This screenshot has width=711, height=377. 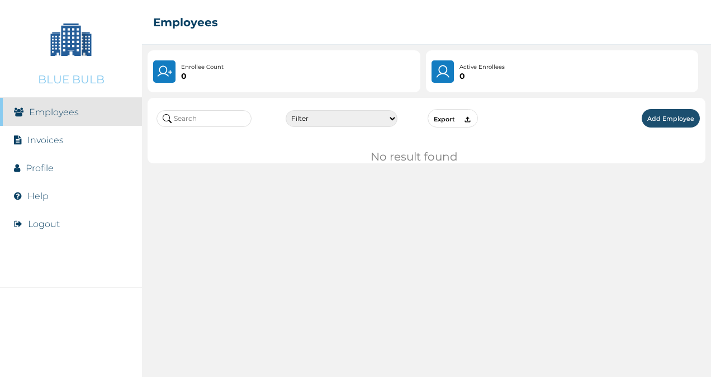 I want to click on h2: Employees, so click(x=186, y=22).